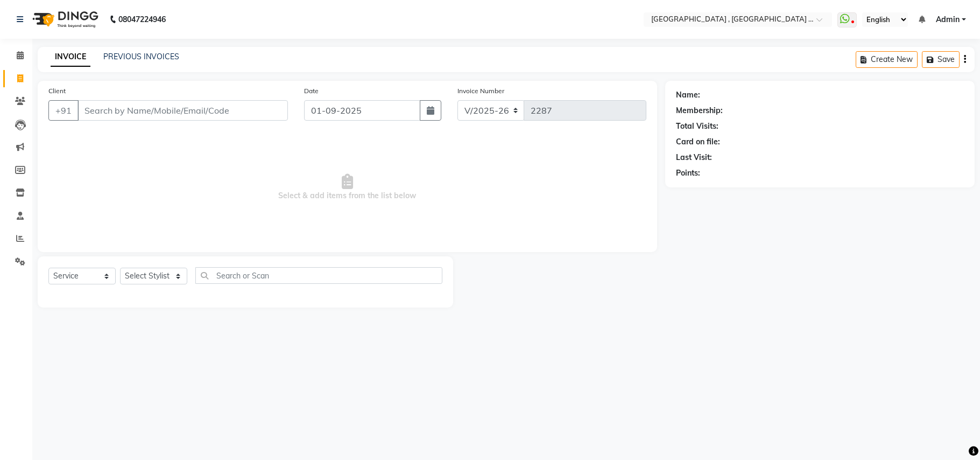 Image resolution: width=980 pixels, height=460 pixels. What do you see at coordinates (182, 110) in the screenshot?
I see `input: Search by Name/Mobile/Email/Code` at bounding box center [182, 110].